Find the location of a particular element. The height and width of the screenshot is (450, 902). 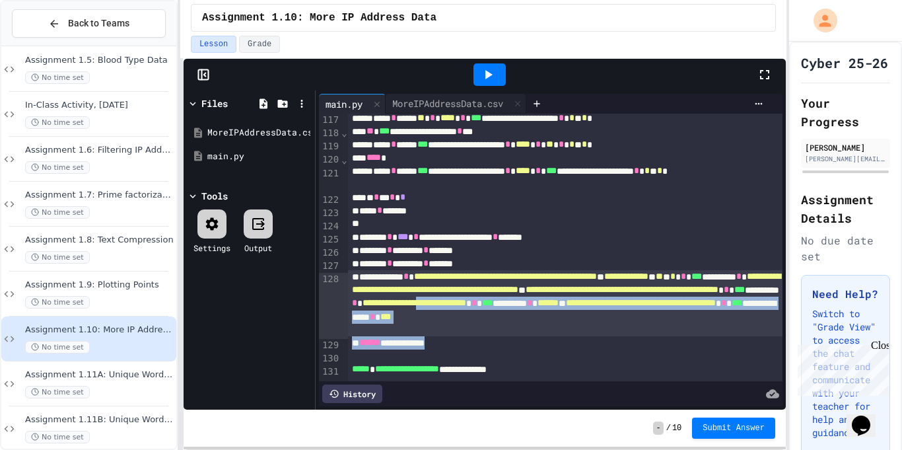

div: No due date set is located at coordinates (845, 248).